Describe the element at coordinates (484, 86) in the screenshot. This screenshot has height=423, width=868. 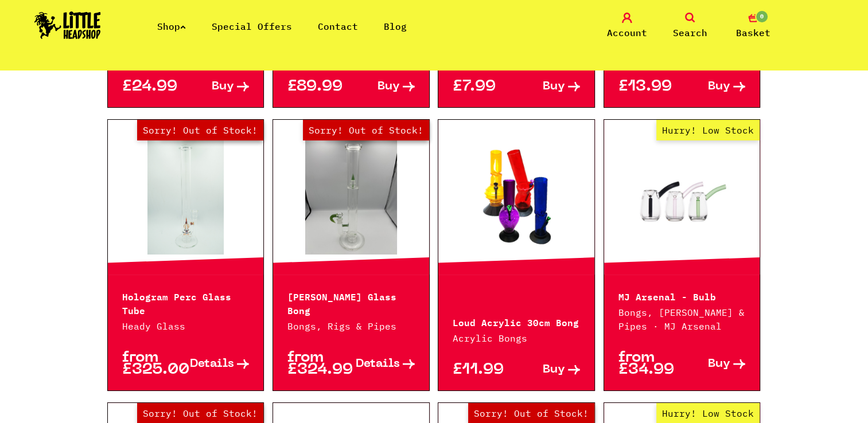
I see `p: £7.99` at that location.